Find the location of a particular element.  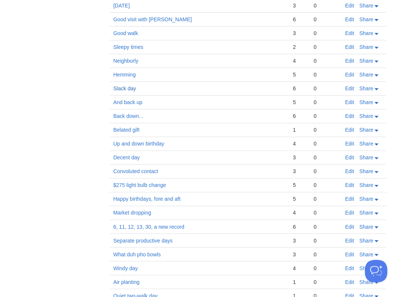

a: $275 light bulb change is located at coordinates (139, 185).